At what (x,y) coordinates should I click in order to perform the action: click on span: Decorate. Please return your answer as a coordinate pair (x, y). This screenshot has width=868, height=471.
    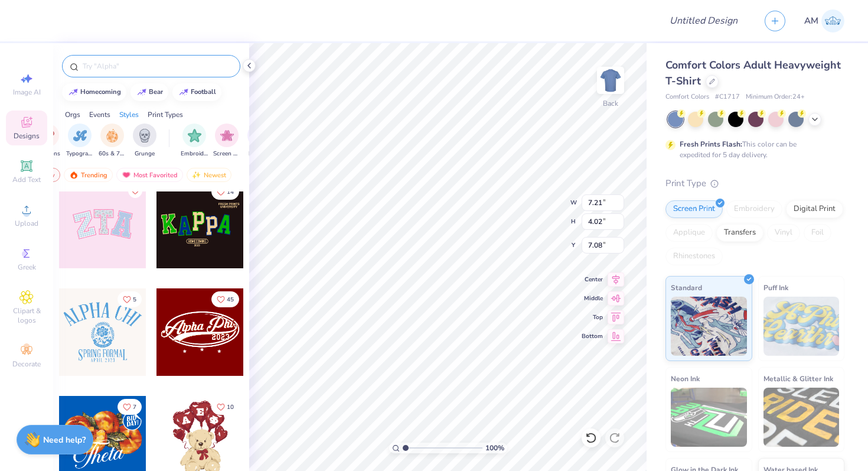
    Looking at the image, I should click on (27, 364).